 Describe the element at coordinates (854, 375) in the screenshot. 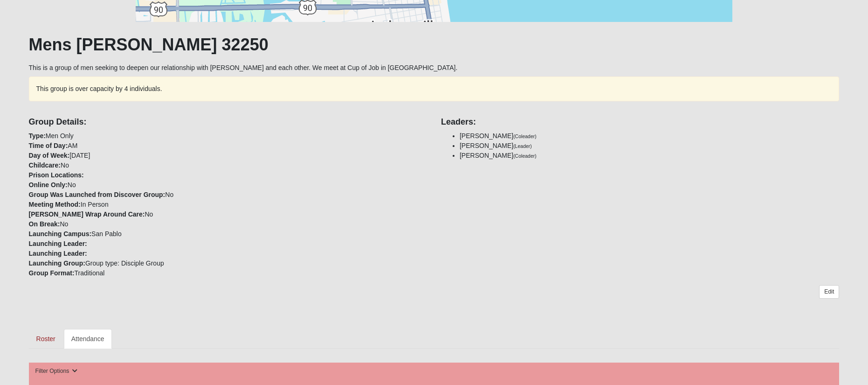

I see `a: Page Properties (Alt+P)` at that location.